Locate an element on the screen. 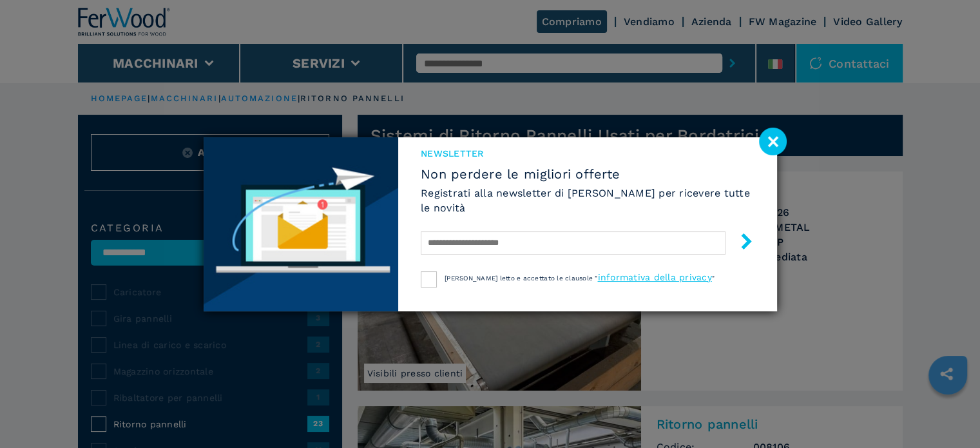 This screenshot has width=980, height=448. button: submit-button is located at coordinates (740, 243).